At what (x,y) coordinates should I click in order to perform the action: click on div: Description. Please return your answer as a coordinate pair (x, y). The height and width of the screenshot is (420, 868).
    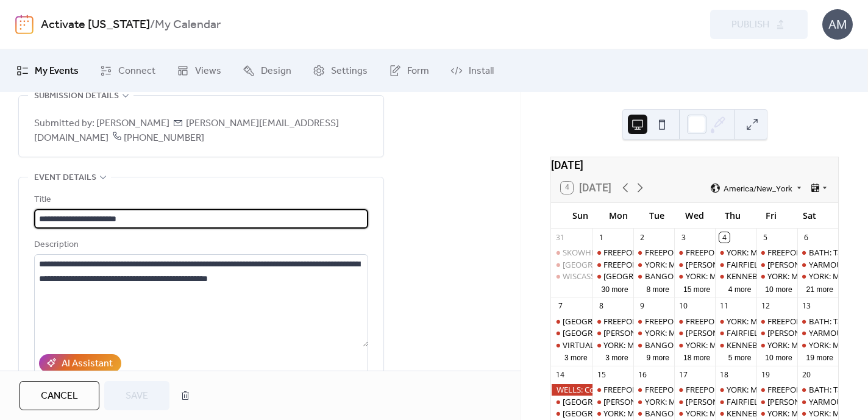
    Looking at the image, I should click on (200, 245).